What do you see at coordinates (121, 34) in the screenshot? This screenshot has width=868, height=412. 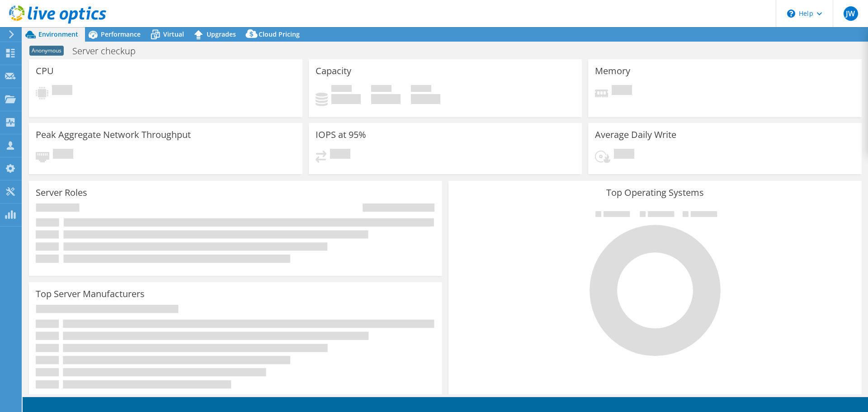 I see `span: Performance` at bounding box center [121, 34].